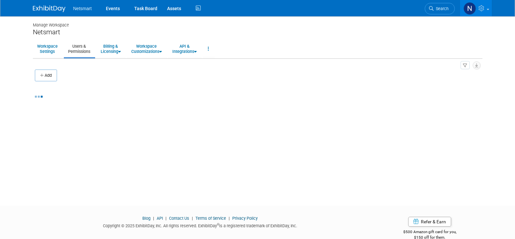 This screenshot has width=515, height=239. Describe the element at coordinates (470, 8) in the screenshot. I see `img: Nina Finn` at that location.